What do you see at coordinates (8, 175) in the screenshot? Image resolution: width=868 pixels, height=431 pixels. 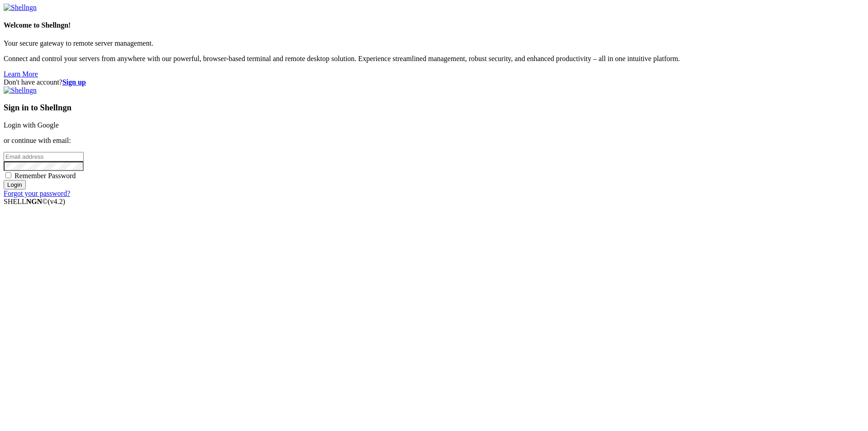 I see `input: Remember Password` at bounding box center [8, 175].